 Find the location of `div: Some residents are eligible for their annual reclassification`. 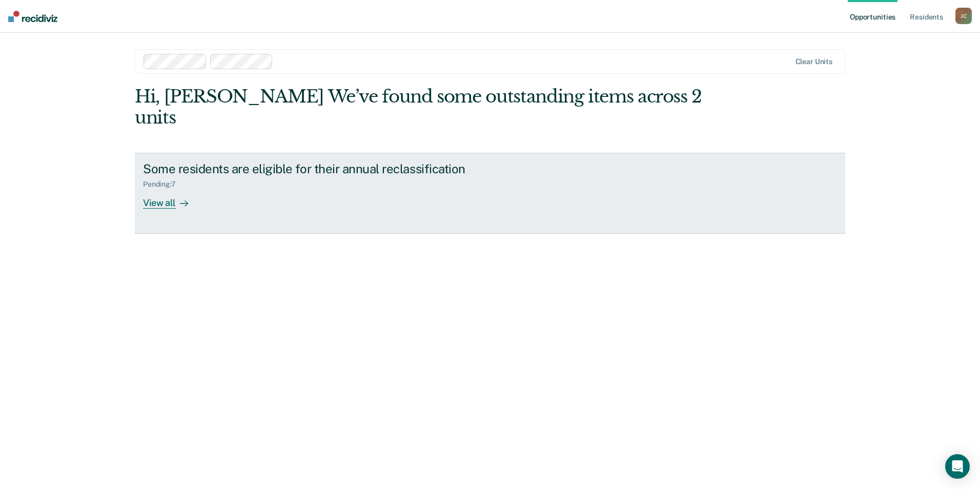

div: Some residents are eligible for their annual reclassification is located at coordinates (323, 168).